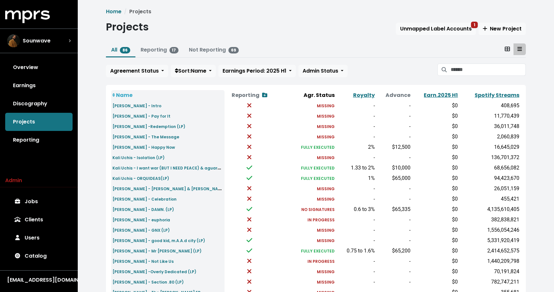 This screenshot has height=292, width=554. What do you see at coordinates (323, 71) in the screenshot?
I see `button: Admin Status` at bounding box center [323, 71].